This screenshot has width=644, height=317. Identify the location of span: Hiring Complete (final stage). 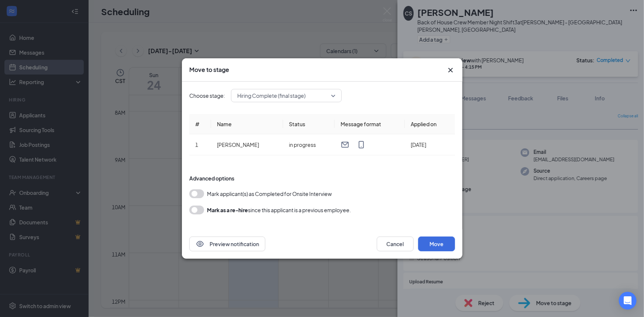
(271, 96).